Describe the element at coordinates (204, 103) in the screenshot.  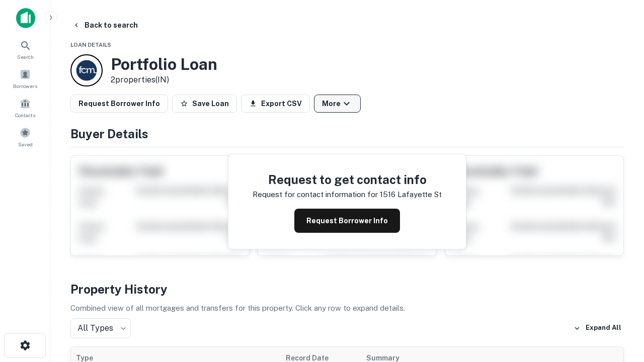
I see `button: Save Loan` at that location.